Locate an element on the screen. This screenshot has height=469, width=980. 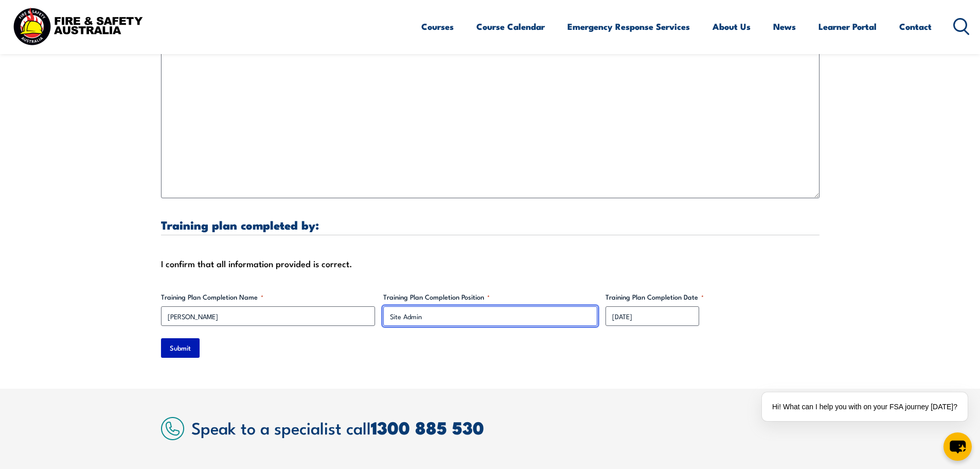
a: Learner Portal is located at coordinates (847, 26).